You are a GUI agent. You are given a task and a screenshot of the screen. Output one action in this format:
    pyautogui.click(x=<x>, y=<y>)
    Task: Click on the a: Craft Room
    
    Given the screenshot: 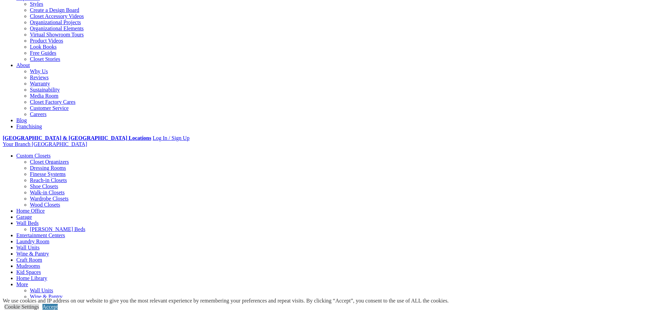 What is the action you would take?
    pyautogui.click(x=29, y=259)
    